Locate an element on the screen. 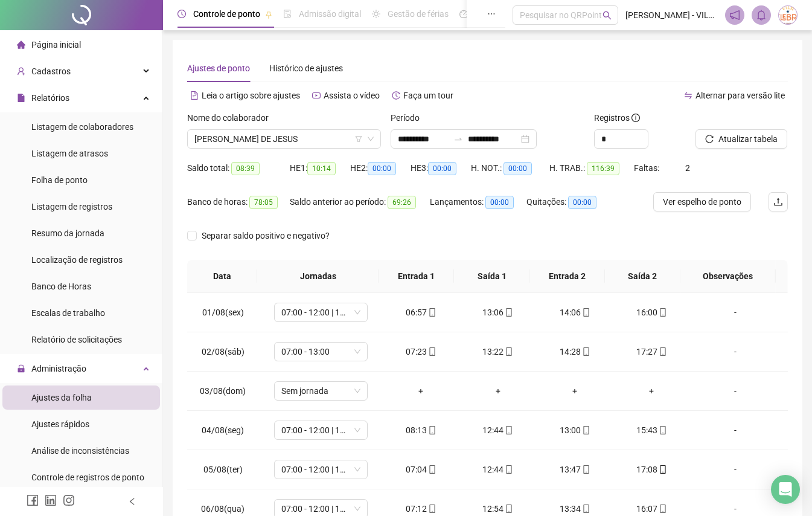 This screenshot has width=812, height=516. span: Ajustes rápidos is located at coordinates (61, 424).